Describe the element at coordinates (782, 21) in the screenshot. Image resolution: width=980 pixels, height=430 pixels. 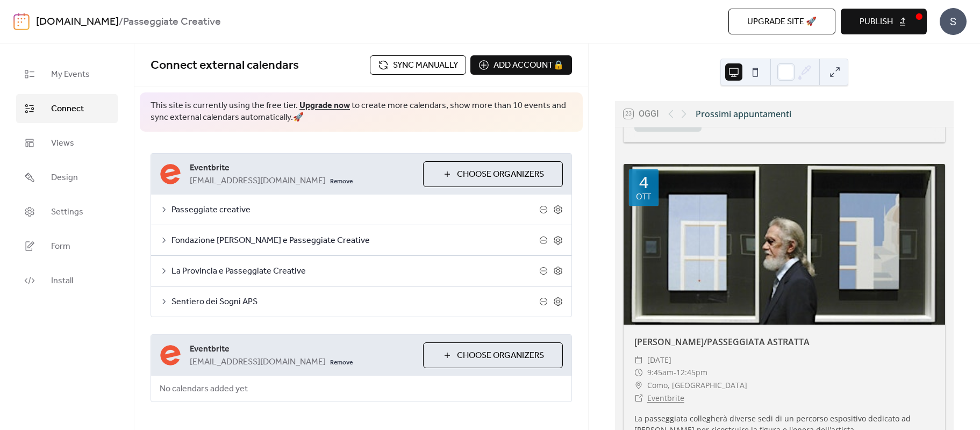
I see `button: Upgrade site 🚀` at that location.